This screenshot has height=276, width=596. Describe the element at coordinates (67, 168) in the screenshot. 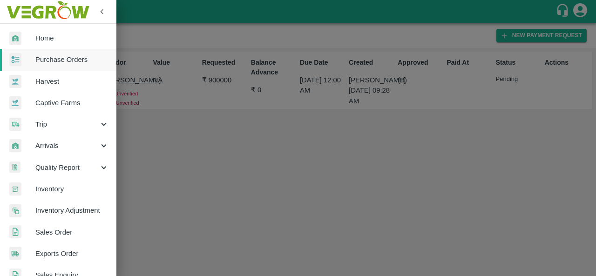

I see `span: Quality Report` at that location.